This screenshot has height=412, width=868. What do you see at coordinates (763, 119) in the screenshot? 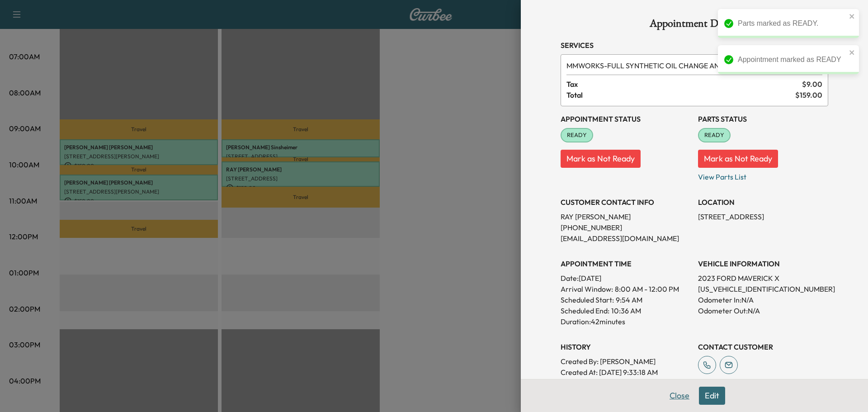
I see `h3: Parts Status` at bounding box center [763, 119].